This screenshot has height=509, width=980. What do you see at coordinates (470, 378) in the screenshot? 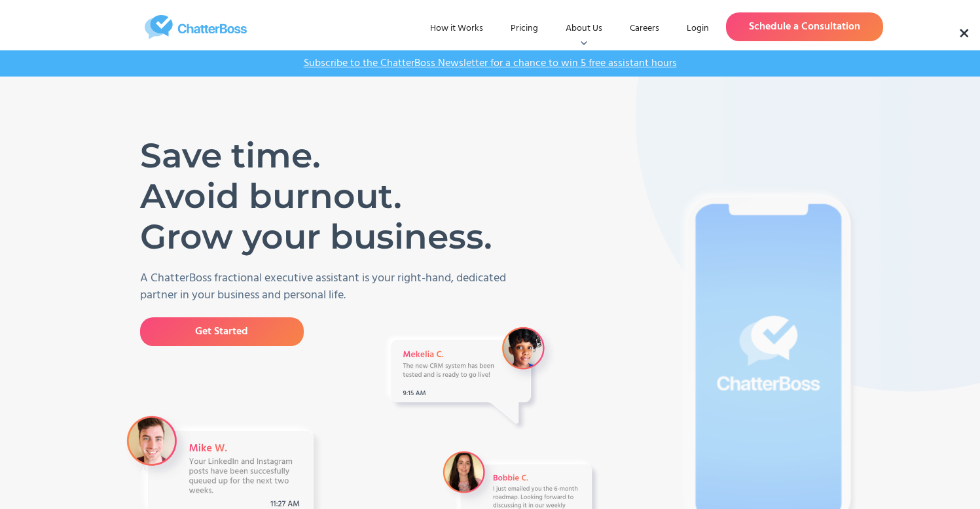
I see `img: A Message from VA Mekelia` at bounding box center [470, 378].